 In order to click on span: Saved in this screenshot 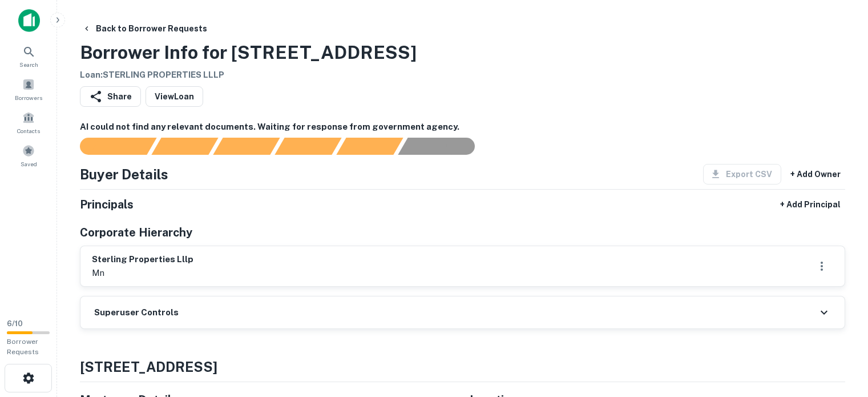, I will do `click(29, 164)`.